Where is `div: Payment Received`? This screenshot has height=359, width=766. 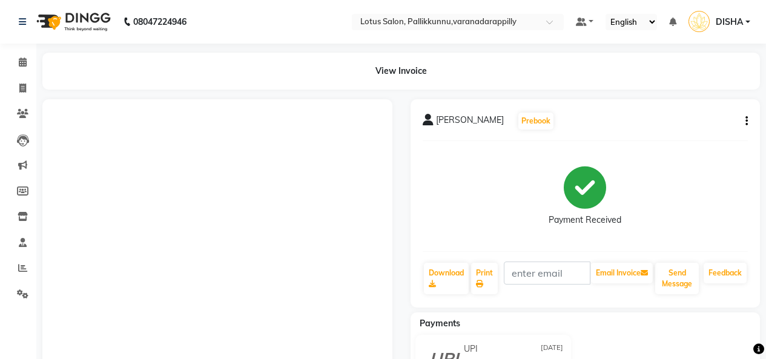 div: Payment Received is located at coordinates (585, 220).